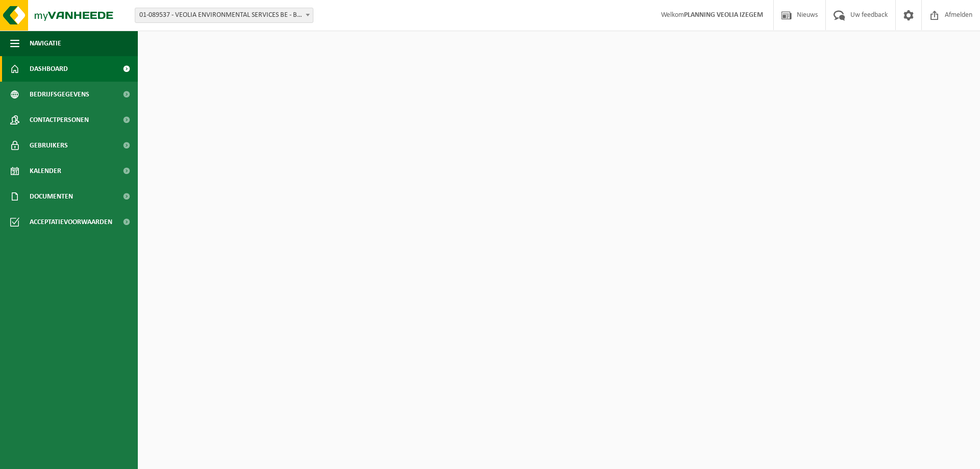 The width and height of the screenshot is (980, 469). What do you see at coordinates (48, 146) in the screenshot?
I see `span: Gebruikers` at bounding box center [48, 146].